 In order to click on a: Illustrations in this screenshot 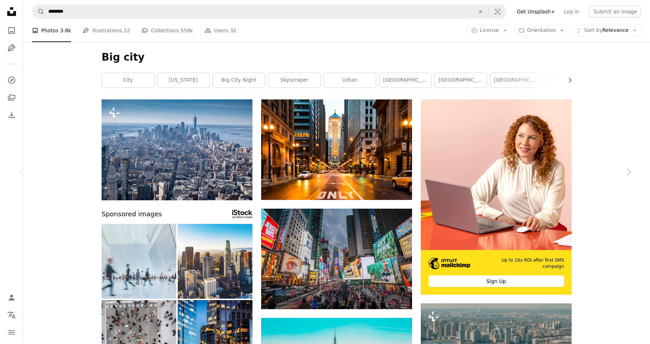, I will do `click(12, 48)`.